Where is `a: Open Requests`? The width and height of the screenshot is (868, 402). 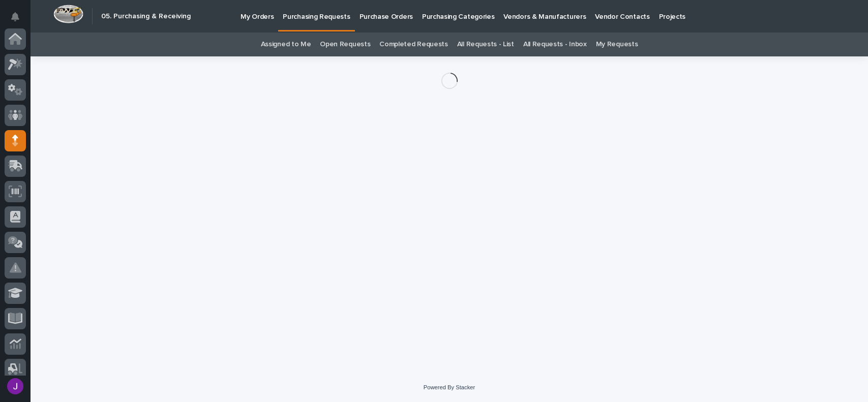 a: Open Requests is located at coordinates (345, 44).